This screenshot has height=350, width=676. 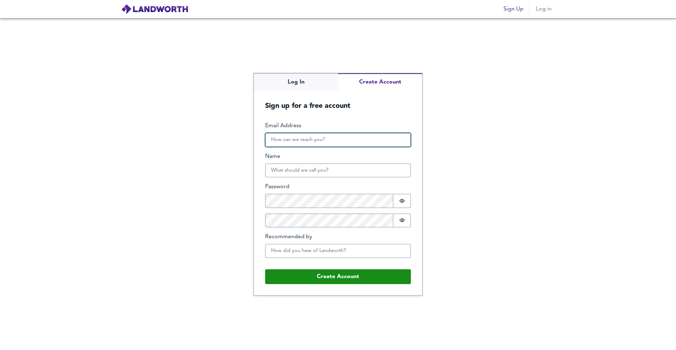 I want to click on h5: Sign up for a free account, so click(x=338, y=100).